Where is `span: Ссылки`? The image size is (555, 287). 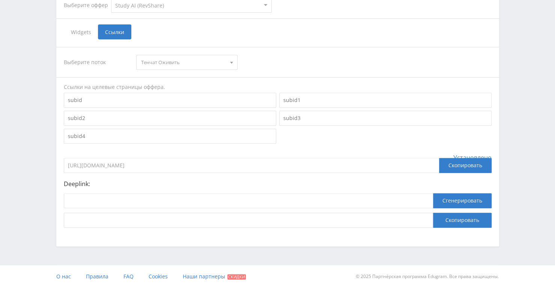 span: Ссылки is located at coordinates (114, 32).